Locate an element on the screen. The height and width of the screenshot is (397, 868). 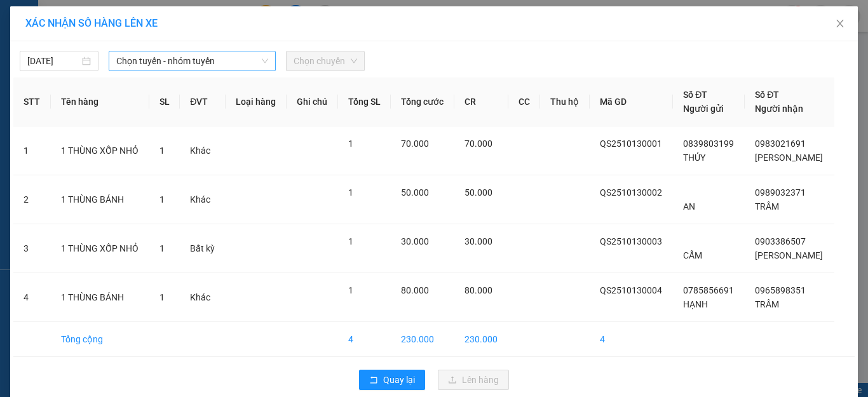
span: Chọn chuyến is located at coordinates (326, 61).